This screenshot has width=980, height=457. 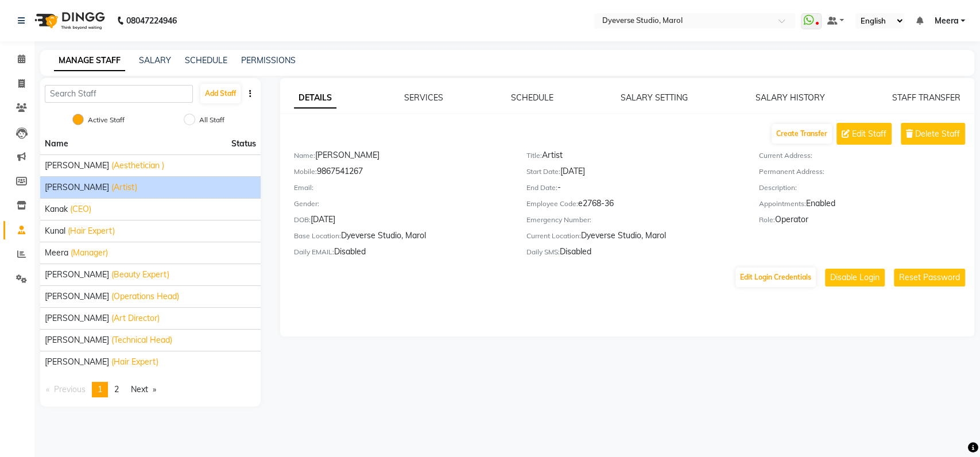 I want to click on div: 9867541267, so click(x=401, y=173).